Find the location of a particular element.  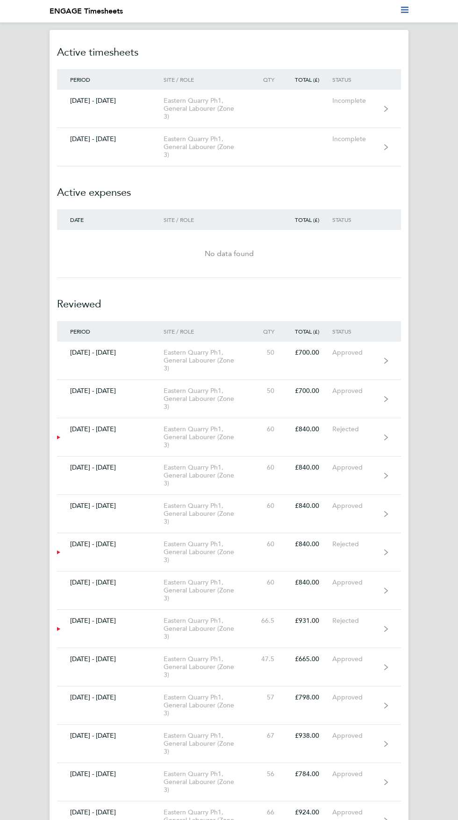

div: £798.00 is located at coordinates (310, 697).